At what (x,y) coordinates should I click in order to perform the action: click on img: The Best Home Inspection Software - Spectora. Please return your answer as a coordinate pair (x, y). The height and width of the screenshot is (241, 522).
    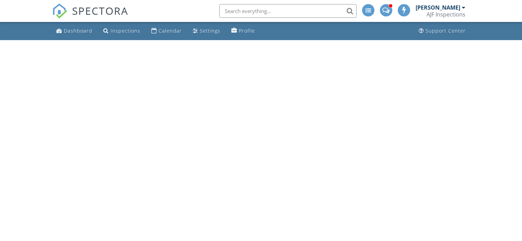
    Looking at the image, I should click on (60, 11).